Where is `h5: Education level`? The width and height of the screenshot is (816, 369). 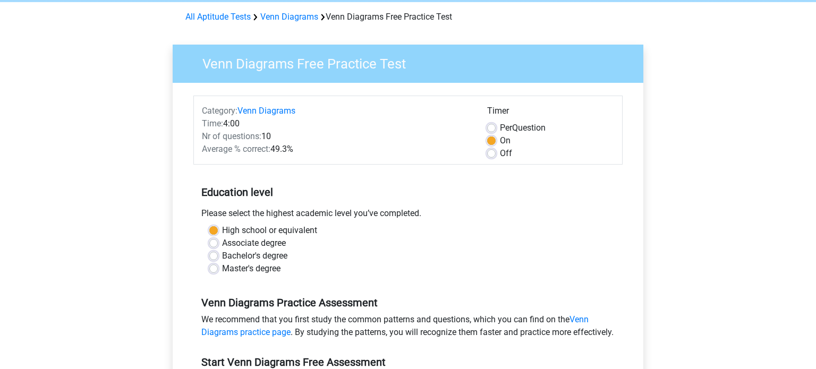
h5: Education level is located at coordinates (408, 192).